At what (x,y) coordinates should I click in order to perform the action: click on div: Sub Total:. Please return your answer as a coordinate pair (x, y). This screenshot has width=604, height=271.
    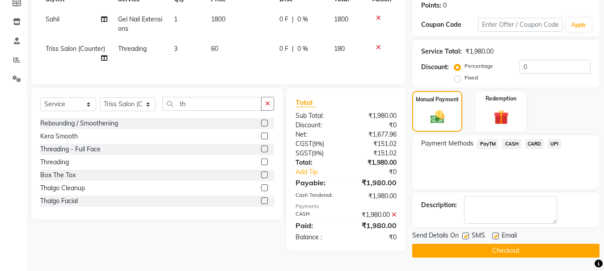
    Looking at the image, I should click on (317, 116).